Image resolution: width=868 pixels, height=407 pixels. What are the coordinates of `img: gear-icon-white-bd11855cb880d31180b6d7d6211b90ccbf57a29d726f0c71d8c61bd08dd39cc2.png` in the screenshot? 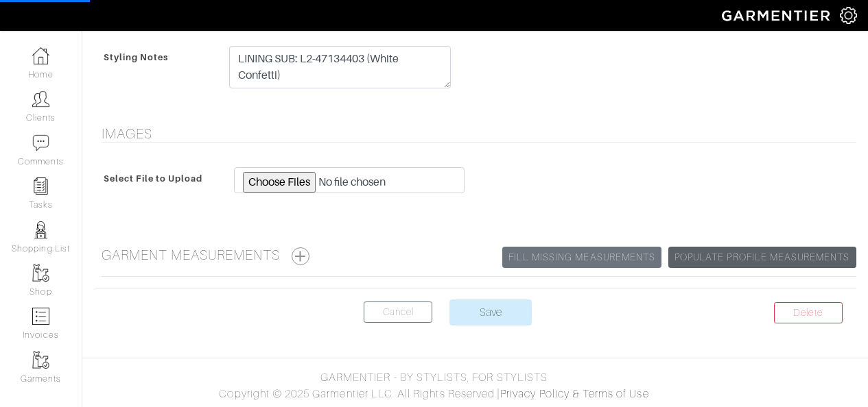 It's located at (848, 15).